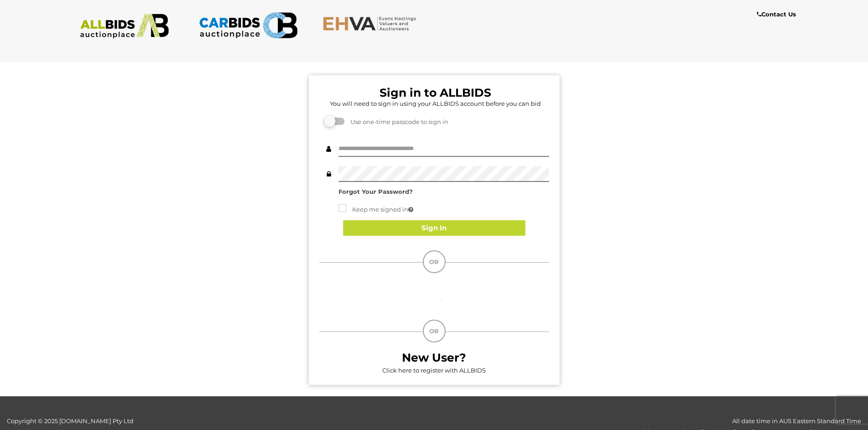  Describe the element at coordinates (124, 26) in the screenshot. I see `img: ALLBIDS.com.au` at that location.